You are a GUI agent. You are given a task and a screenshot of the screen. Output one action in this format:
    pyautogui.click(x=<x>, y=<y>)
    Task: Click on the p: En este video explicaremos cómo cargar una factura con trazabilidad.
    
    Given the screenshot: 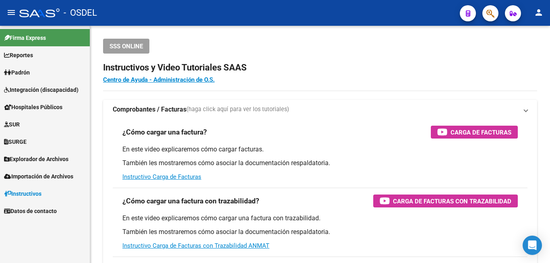 What is the action you would take?
    pyautogui.click(x=320, y=218)
    